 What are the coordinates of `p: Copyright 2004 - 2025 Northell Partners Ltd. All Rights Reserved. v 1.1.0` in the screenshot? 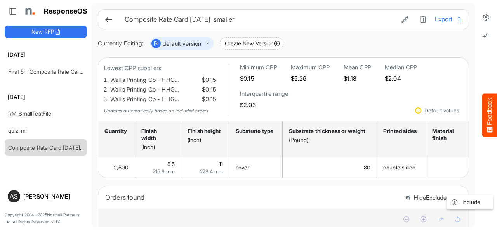 It's located at (46, 218).